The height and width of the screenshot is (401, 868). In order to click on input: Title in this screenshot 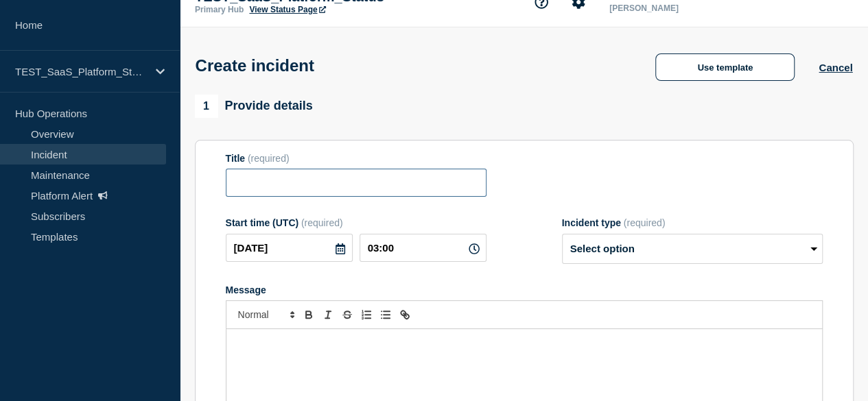, I will do `click(356, 182)`.